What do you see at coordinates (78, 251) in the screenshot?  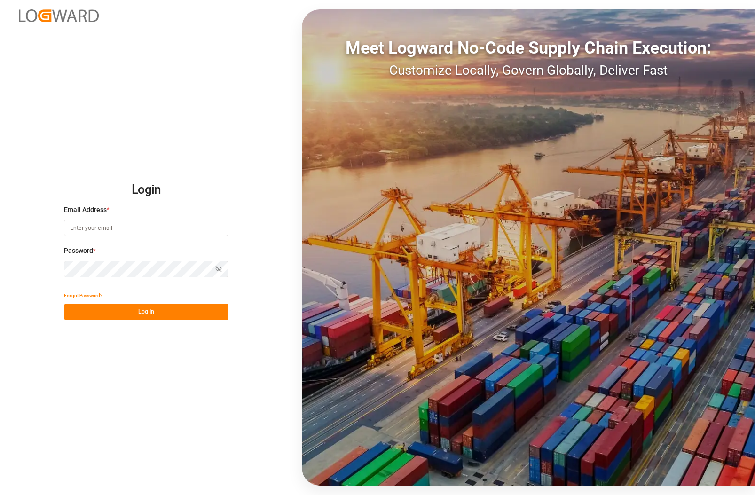 I see `span: Password` at bounding box center [78, 251].